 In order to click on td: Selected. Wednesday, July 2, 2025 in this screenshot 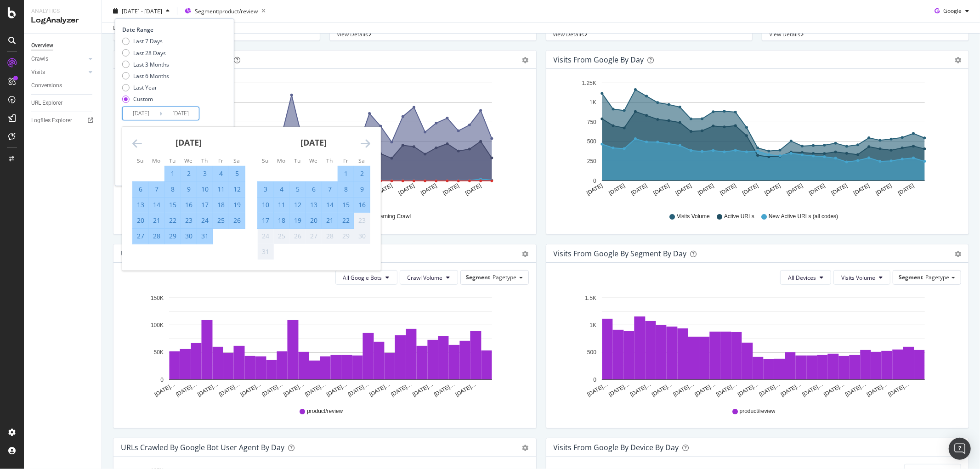, I will do `click(188, 174)`.